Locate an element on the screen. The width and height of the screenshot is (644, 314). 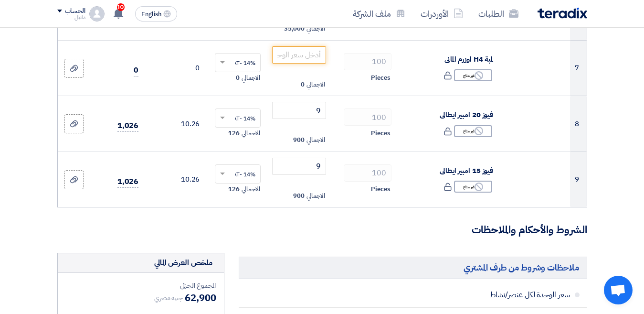
button: English is located at coordinates (156, 14).